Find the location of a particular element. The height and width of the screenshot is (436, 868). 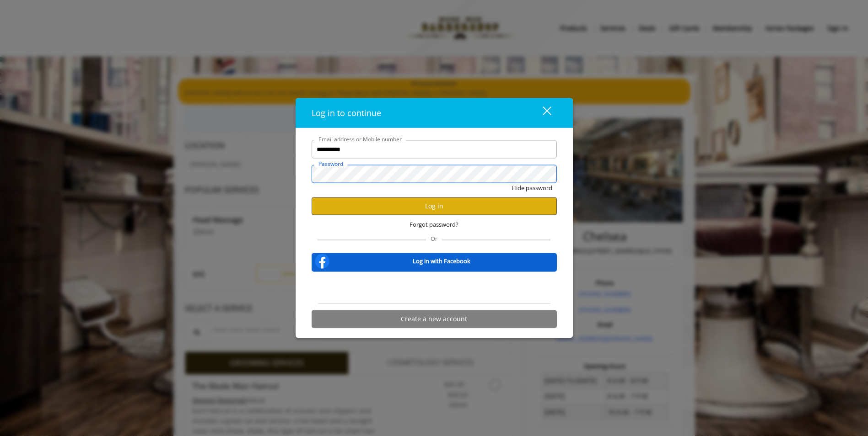

span: Forgot password? is located at coordinates (434, 224).